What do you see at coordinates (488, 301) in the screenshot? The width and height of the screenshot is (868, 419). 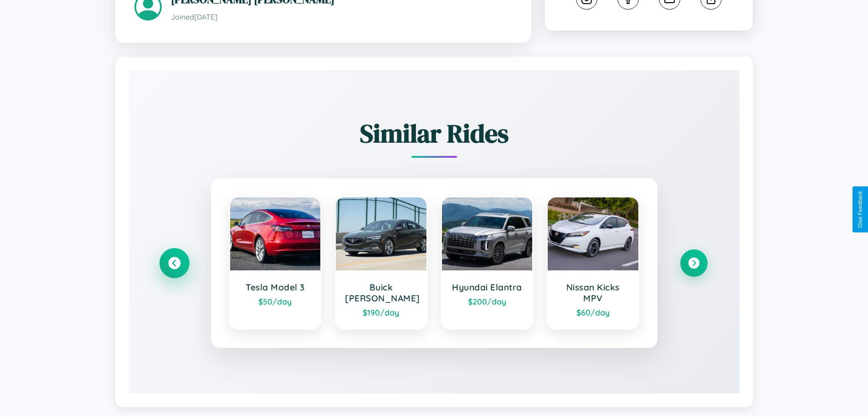 I see `div: $ 200 /day` at bounding box center [488, 301].